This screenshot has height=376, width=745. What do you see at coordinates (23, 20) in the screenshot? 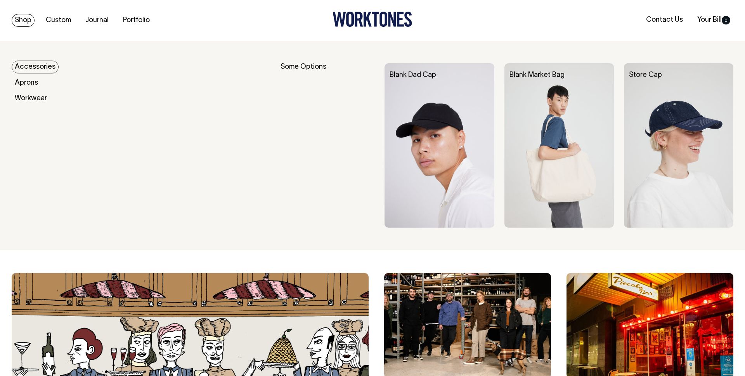
I see `a: Shop` at bounding box center [23, 20].